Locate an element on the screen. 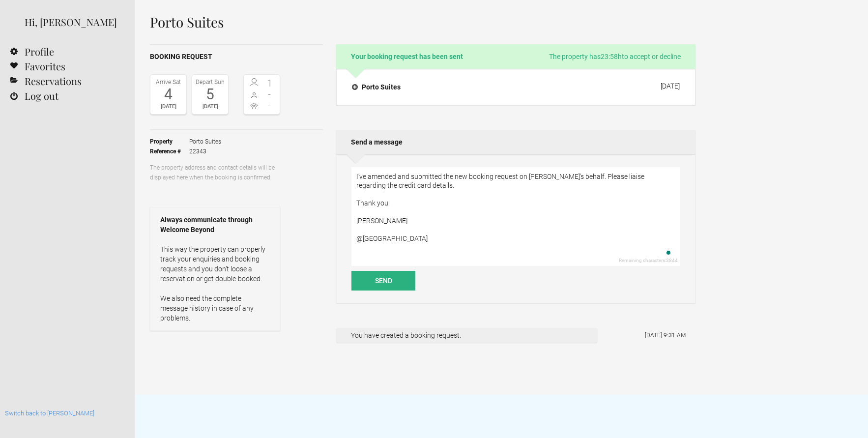 The height and width of the screenshot is (438, 868). textarea: To enrich screen reader interactions, please activate Accessibility in Grammarly extension settings is located at coordinates (515, 216).